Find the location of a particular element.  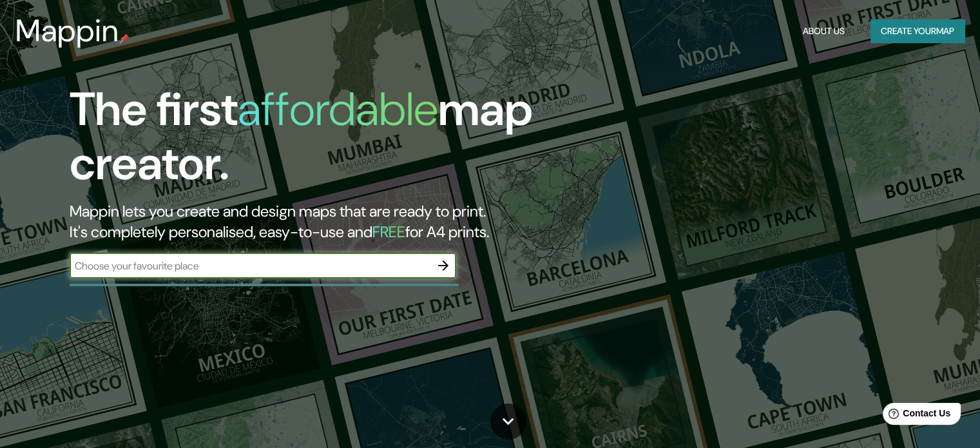

h1: The first map creator. is located at coordinates (314, 142).